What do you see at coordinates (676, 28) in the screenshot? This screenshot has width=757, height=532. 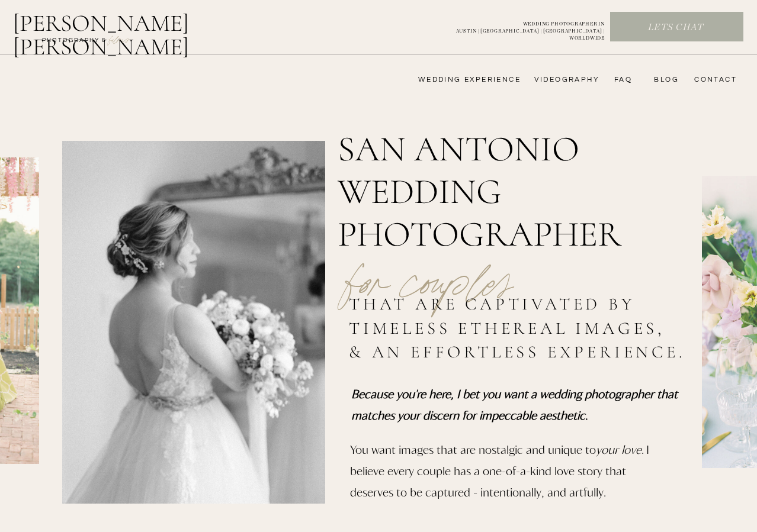 I see `p: Lets chat` at bounding box center [676, 28].